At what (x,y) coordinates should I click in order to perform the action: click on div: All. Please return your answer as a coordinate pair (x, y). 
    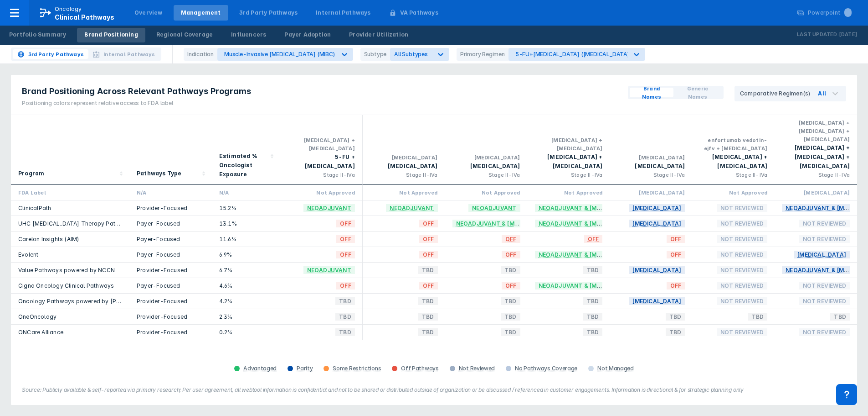
    Looking at the image, I should click on (823, 93).